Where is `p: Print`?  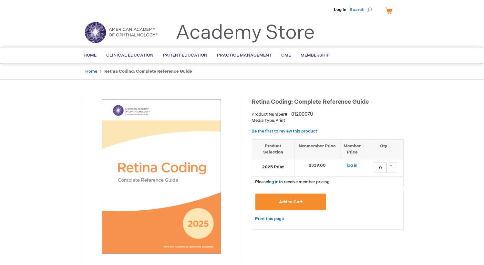
p: Print is located at coordinates (328, 121).